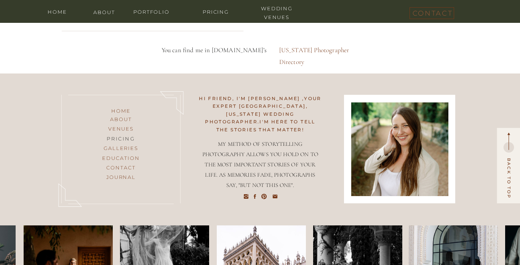  I want to click on a: venues, so click(121, 129).